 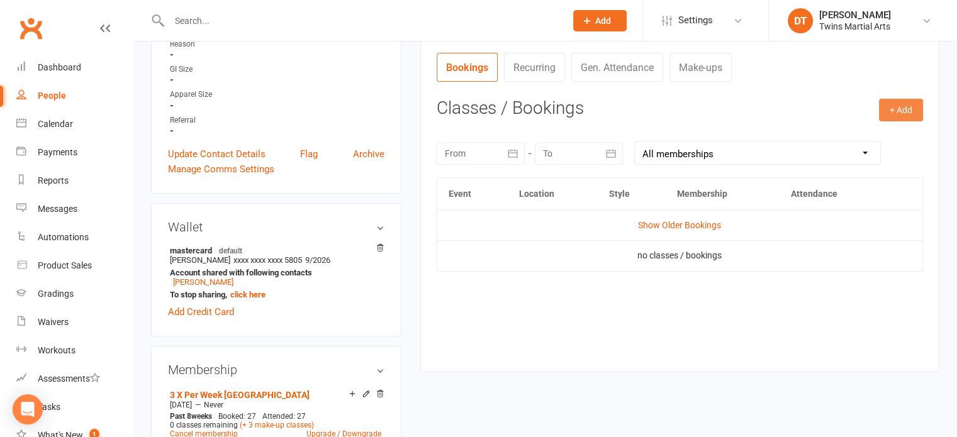 What do you see at coordinates (213, 405) in the screenshot?
I see `span: Never` at bounding box center [213, 405].